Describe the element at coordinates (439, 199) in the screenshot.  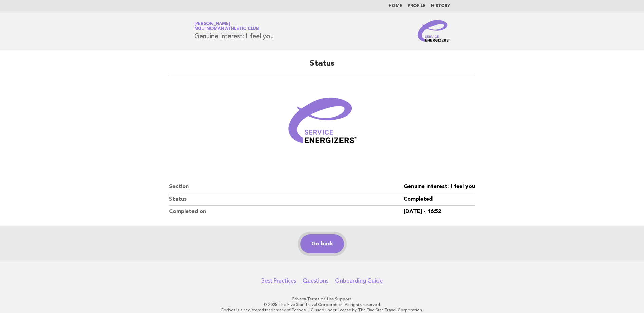
I see `dd: Completed` at that location.